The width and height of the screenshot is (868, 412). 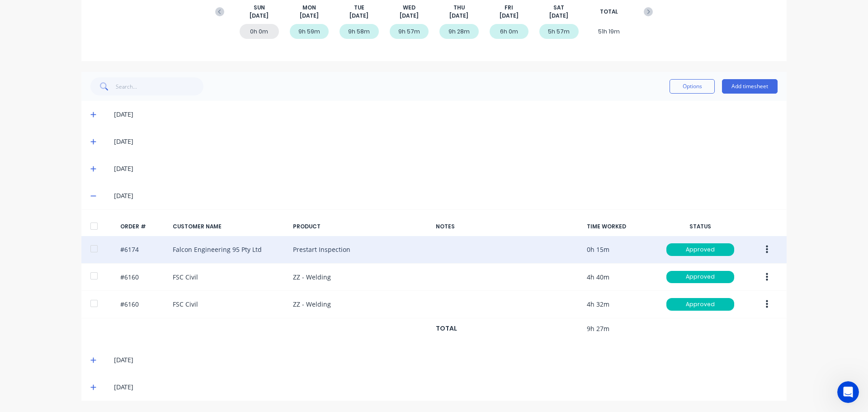 I want to click on div: NOTES, so click(x=508, y=227).